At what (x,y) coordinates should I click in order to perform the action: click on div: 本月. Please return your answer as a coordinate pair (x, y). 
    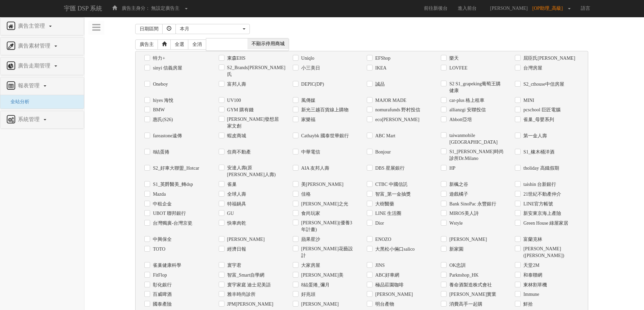
    Looking at the image, I should click on (211, 29).